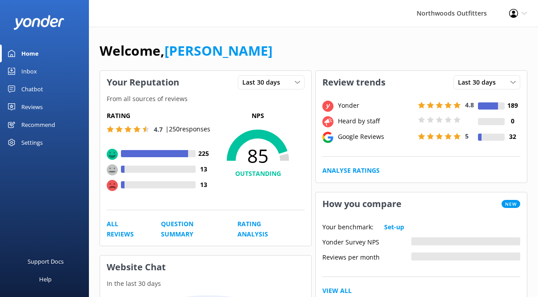 The height and width of the screenshot is (297, 538). What do you see at coordinates (186, 51) in the screenshot?
I see `h1: Welcome,` at bounding box center [186, 51].